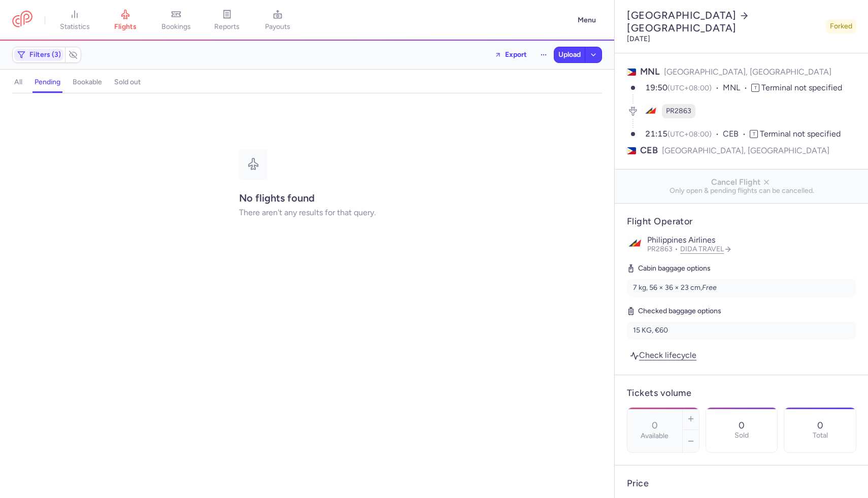  Describe the element at coordinates (277, 198) in the screenshot. I see `strong: No flights found` at that location.